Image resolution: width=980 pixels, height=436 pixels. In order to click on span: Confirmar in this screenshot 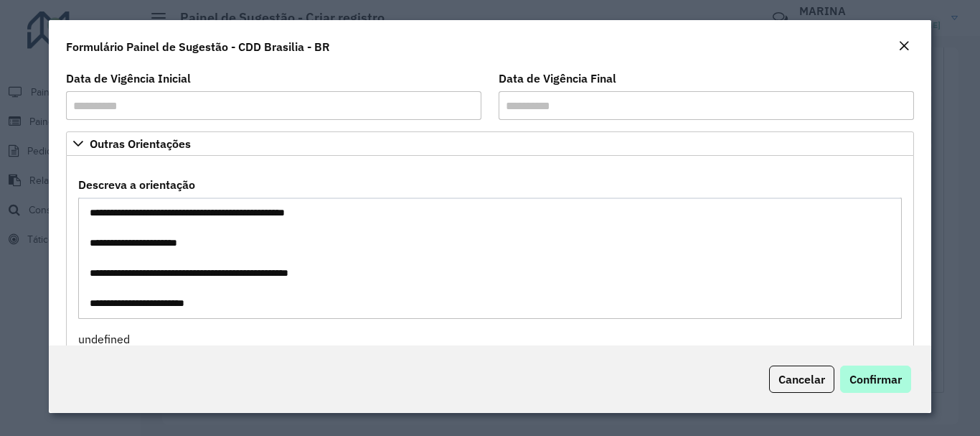, I will do `click(876, 379)`.